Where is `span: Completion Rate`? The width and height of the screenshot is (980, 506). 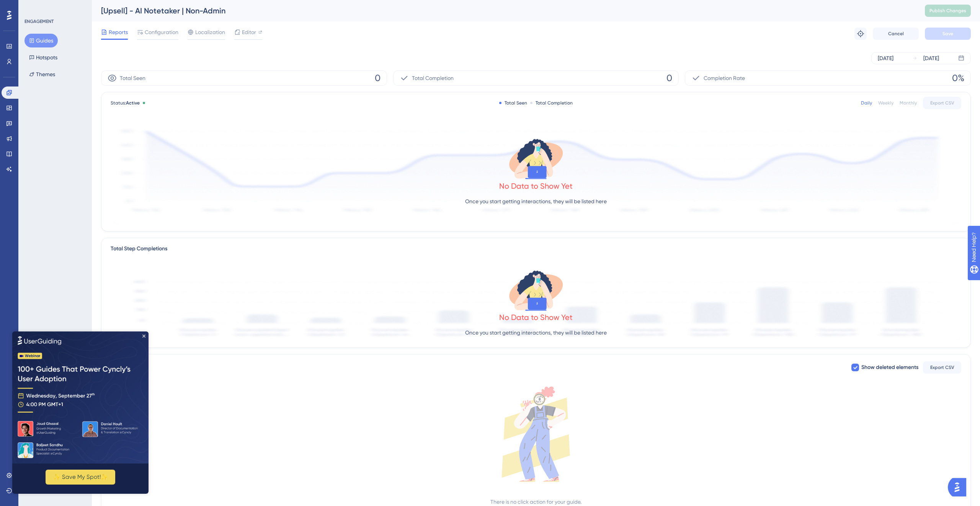 span: Completion Rate is located at coordinates (724, 78).